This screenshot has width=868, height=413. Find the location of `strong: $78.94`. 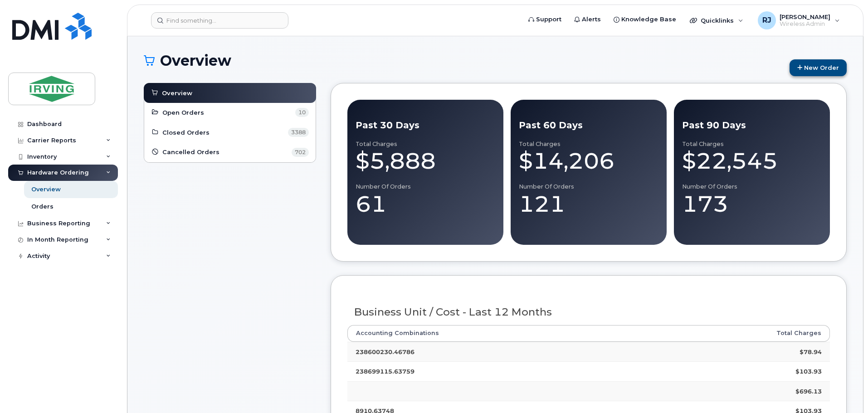

strong: $78.94 is located at coordinates (811, 352).